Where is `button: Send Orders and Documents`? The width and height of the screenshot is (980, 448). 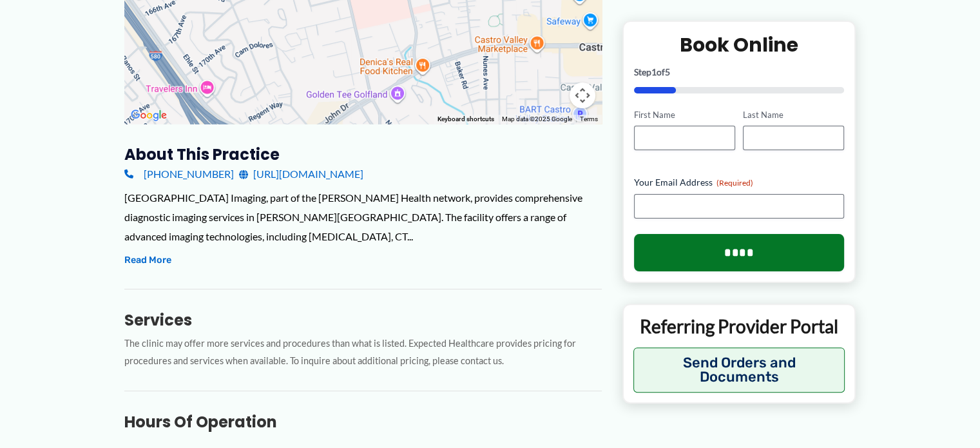 button: Send Orders and Documents is located at coordinates (739, 371).